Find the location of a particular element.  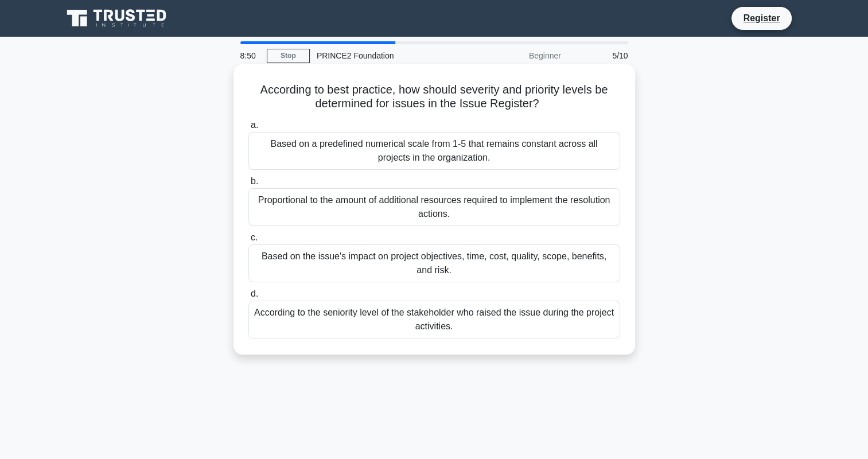

div: 5/10 is located at coordinates (601, 56).